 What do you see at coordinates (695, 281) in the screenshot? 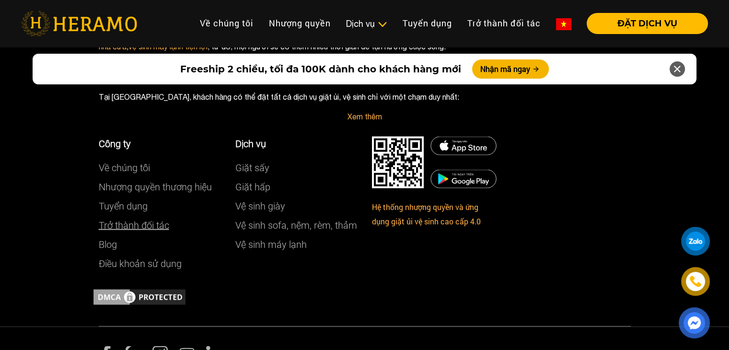
I see `a: phone-icon` at bounding box center [695, 281].